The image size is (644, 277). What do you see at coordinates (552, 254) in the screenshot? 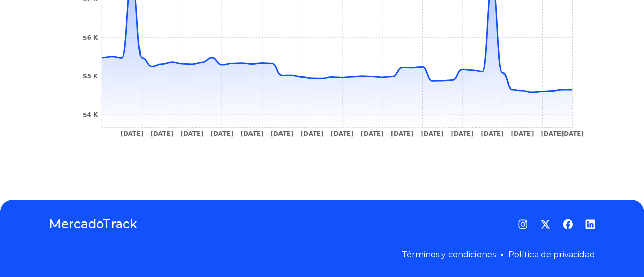
I see `a: Política de privacidad` at bounding box center [552, 254].